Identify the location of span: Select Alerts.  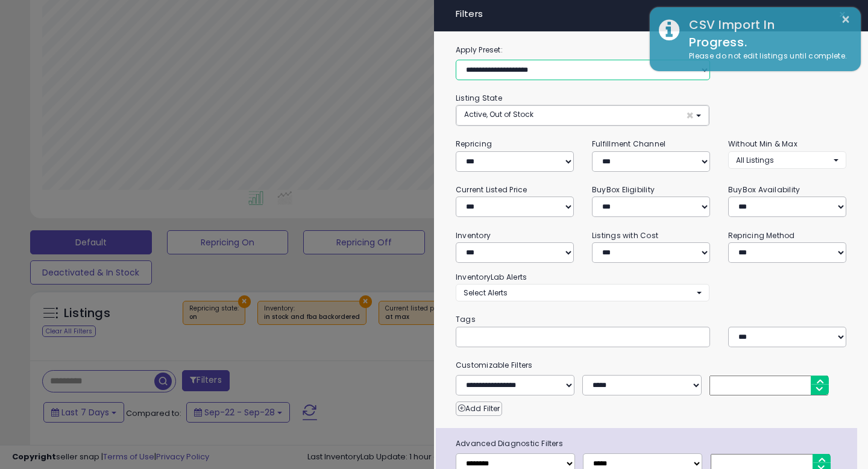
(485, 292).